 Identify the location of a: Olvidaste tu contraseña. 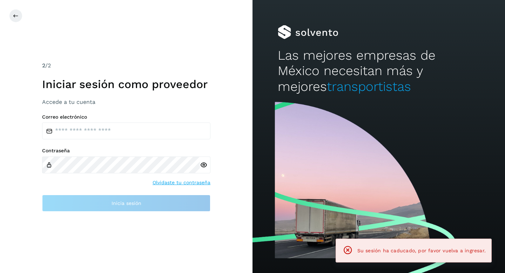
(181, 182).